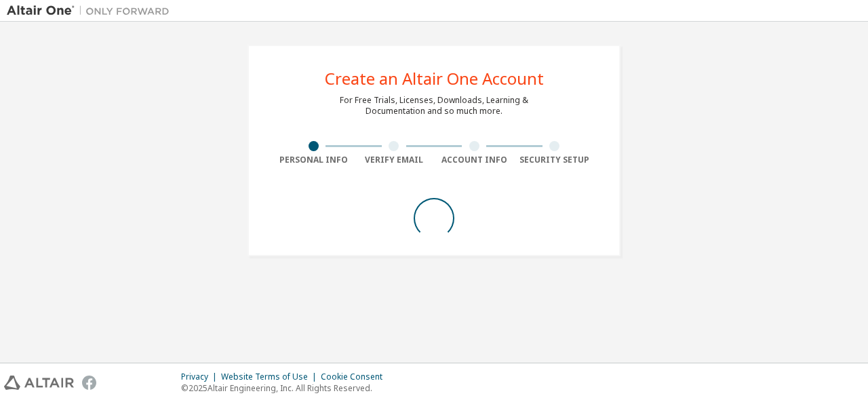 The image size is (868, 402). Describe the element at coordinates (270, 377) in the screenshot. I see `div: Website Terms of Use` at that location.